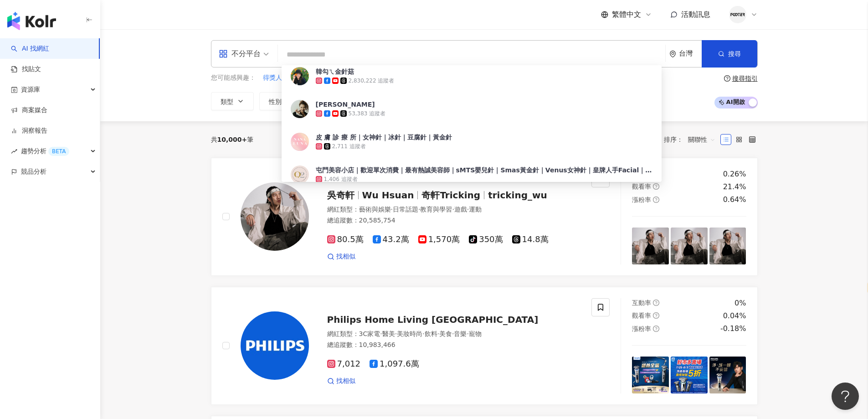  What do you see at coordinates (475, 334) in the screenshot?
I see `span: 寵物` at bounding box center [475, 334].